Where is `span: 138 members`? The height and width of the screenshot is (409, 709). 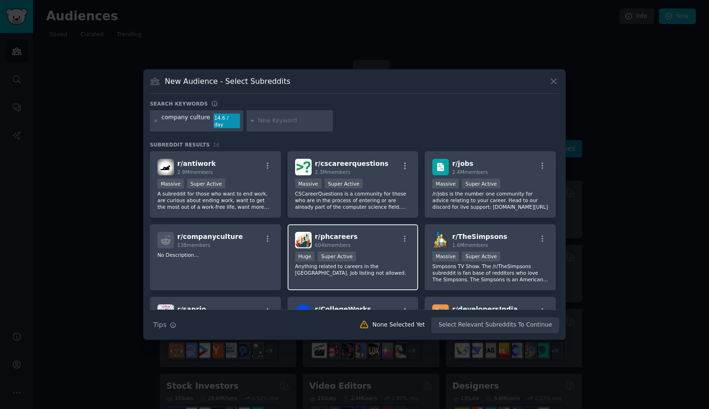
span: 138 members is located at coordinates (194, 245).